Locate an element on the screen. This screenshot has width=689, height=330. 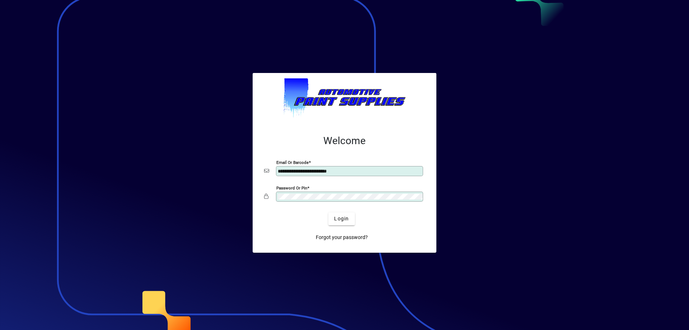
a: Forgot your password? is located at coordinates (342, 237).